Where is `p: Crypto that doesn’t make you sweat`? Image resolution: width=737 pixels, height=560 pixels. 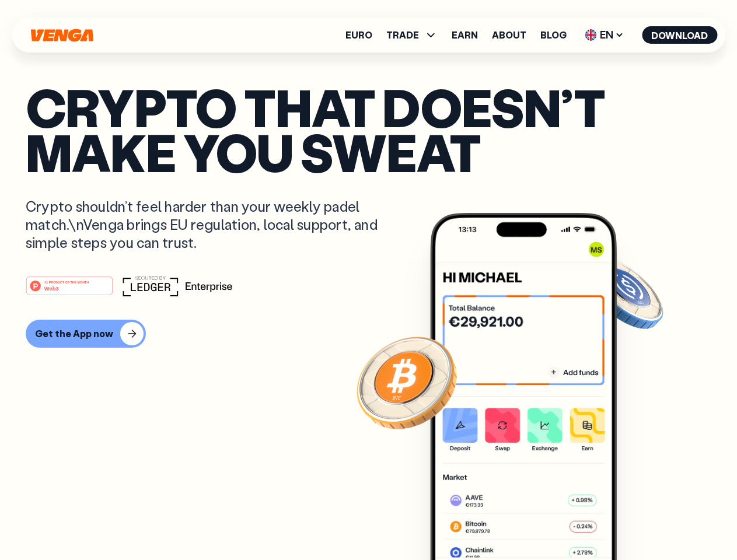 p: Crypto that doesn’t make you sweat is located at coordinates (368, 129).